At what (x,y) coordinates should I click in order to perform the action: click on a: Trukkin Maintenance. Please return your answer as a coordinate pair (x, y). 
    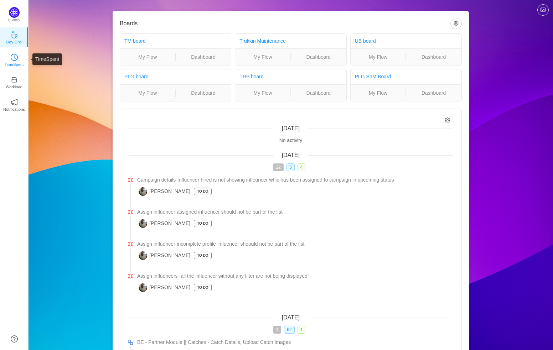
    Looking at the image, I should click on (262, 41).